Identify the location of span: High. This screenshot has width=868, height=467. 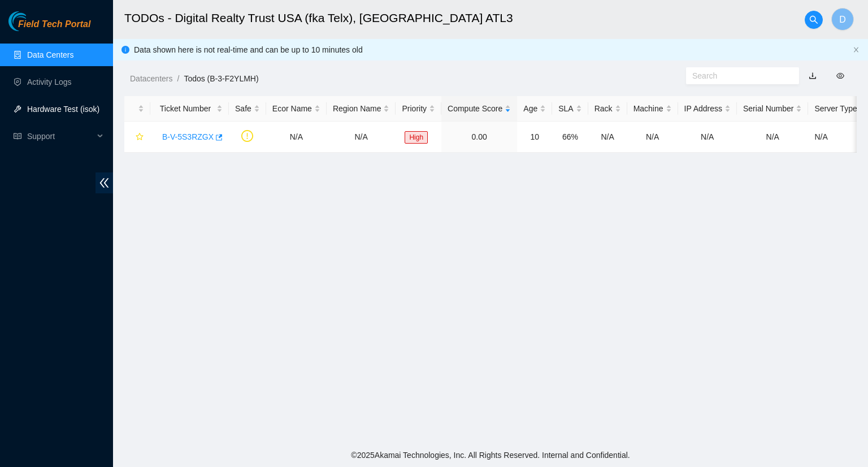
(416, 137).